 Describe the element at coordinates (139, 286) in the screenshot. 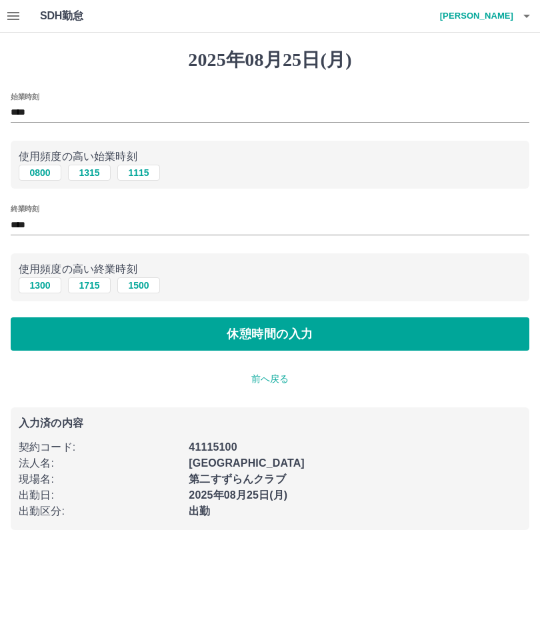

I see `button: 1500` at that location.